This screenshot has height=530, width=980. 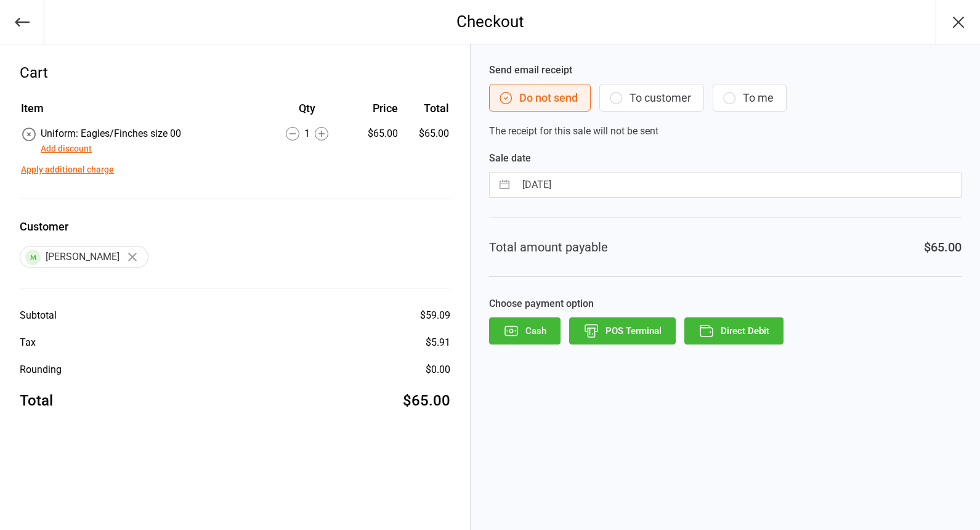 What do you see at coordinates (37, 400) in the screenshot?
I see `div: Total` at bounding box center [37, 400].